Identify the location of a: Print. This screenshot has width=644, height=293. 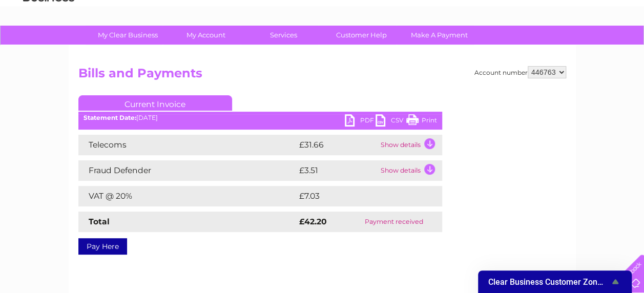
(421, 122).